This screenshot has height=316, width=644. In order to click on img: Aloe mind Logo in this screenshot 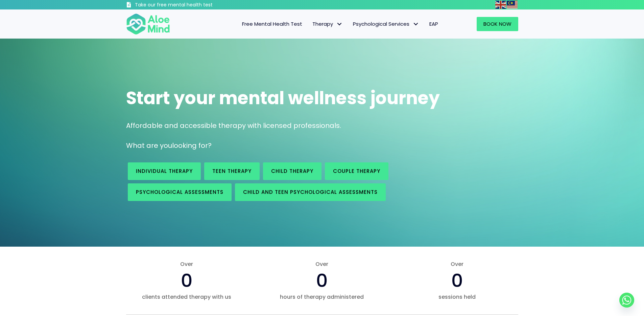, I will do `click(148, 24)`.